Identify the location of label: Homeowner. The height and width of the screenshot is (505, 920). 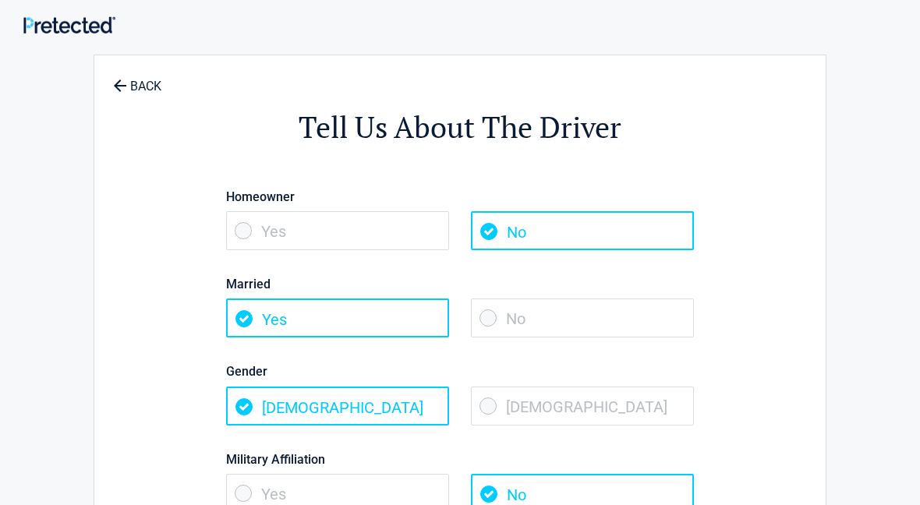
(460, 197).